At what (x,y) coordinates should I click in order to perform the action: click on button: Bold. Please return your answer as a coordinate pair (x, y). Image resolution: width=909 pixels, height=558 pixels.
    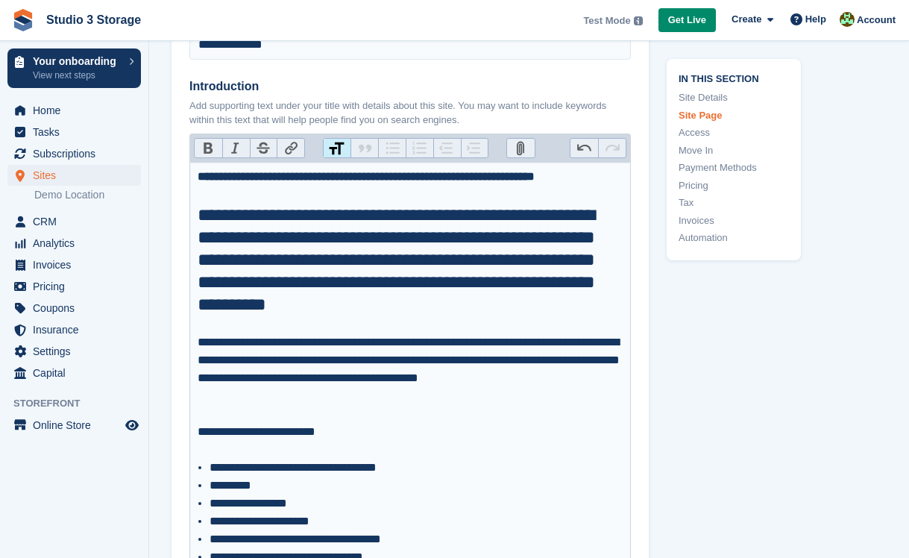
    Looking at the image, I should click on (208, 148).